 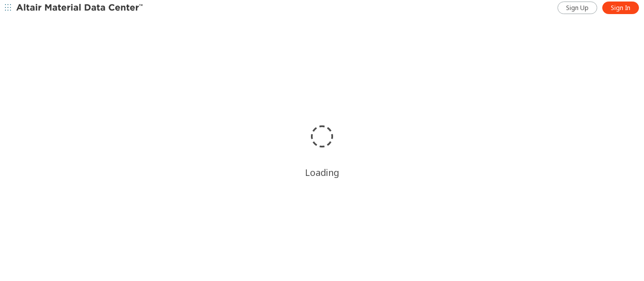 I want to click on img: Altair Material Data Center, so click(x=80, y=8).